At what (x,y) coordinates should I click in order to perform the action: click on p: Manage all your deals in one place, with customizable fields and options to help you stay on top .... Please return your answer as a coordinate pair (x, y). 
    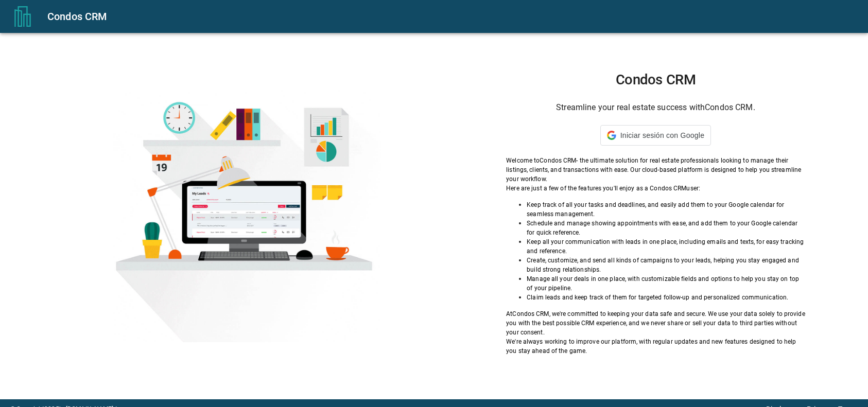
    Looking at the image, I should click on (665, 283).